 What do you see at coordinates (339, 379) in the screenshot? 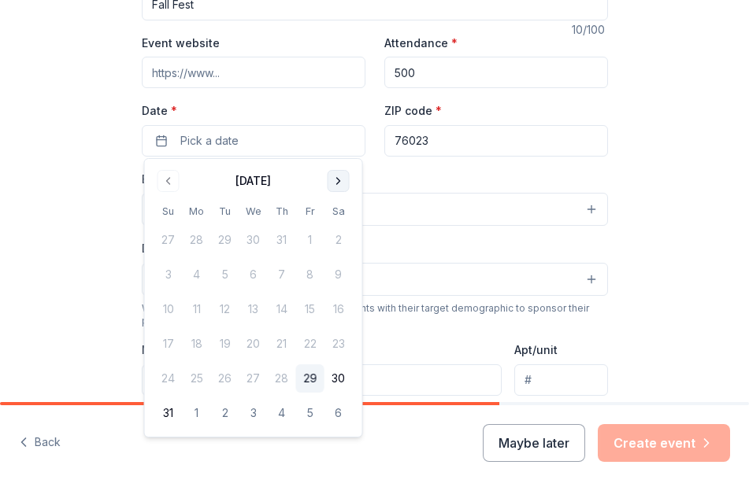
I see `button: 30` at bounding box center [339, 379].